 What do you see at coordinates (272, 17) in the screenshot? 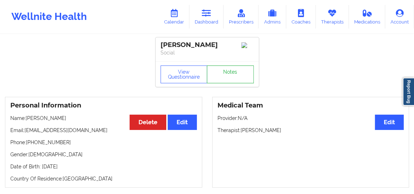
I see `a: Admins` at bounding box center [272, 17].